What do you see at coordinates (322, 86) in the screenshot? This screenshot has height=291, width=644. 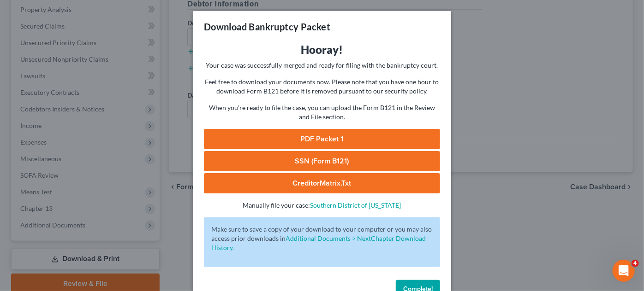 I see `p: Feel free to download your documents now. Please note that you have one hour to download Form B12...` at bounding box center [322, 86].